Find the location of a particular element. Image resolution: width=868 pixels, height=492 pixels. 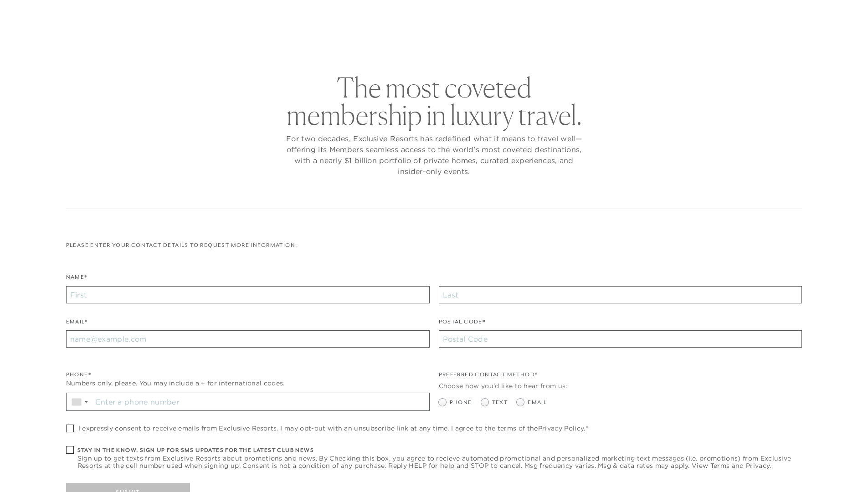

div: Numbers only, please. You may include a + for international codes. is located at coordinates (248, 383).